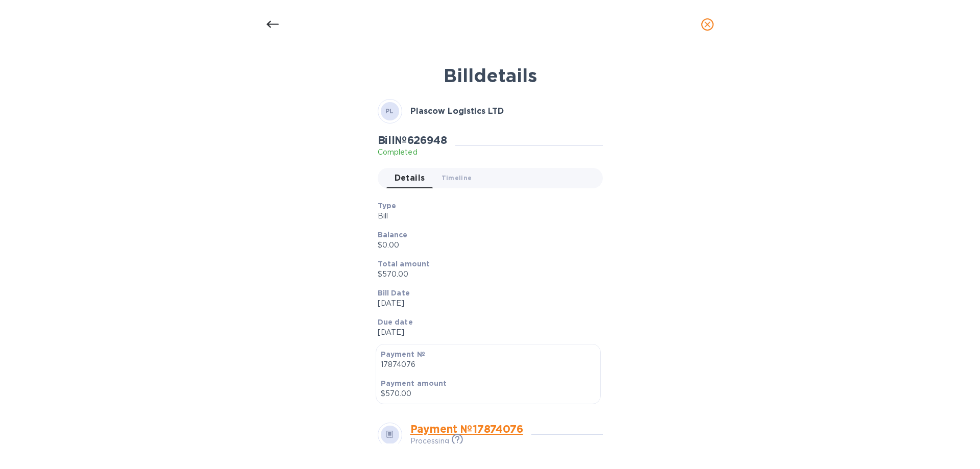 This screenshot has width=980, height=469. I want to click on b: Total amount, so click(404, 264).